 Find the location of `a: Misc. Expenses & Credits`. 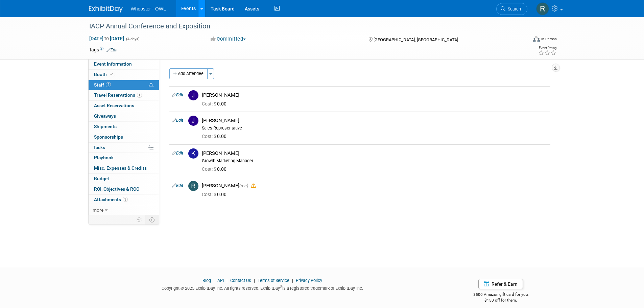

a: Misc. Expenses & Credits is located at coordinates (124, 169).